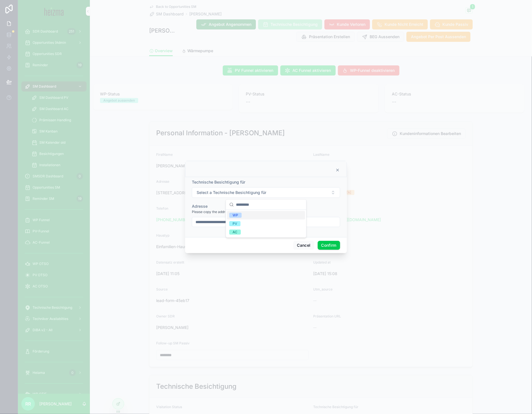 Image resolution: width=532 pixels, height=414 pixels. I want to click on button: Select Button, so click(266, 192).